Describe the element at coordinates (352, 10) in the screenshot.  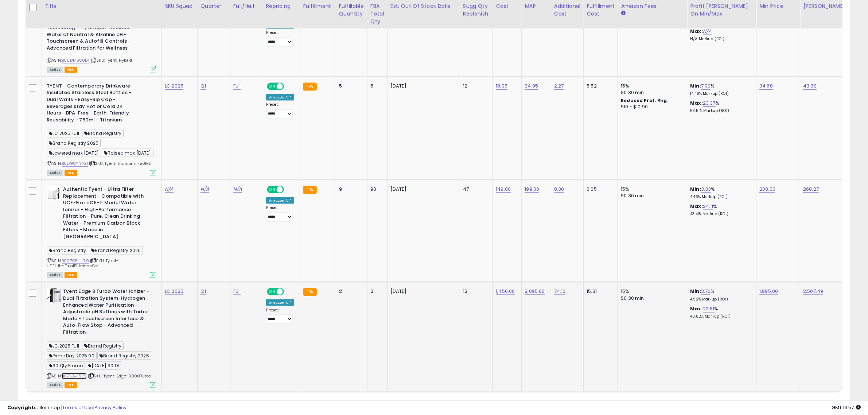
I see `div: Fulfillable Quantity` at that location.